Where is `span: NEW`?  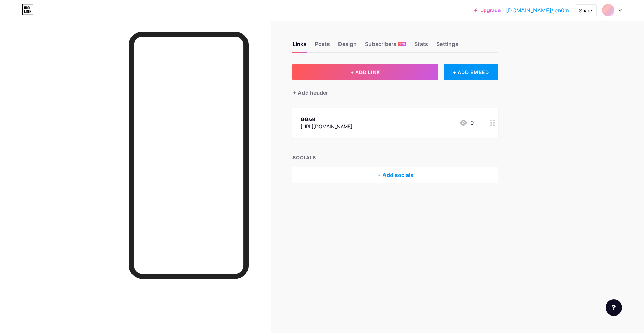 span: NEW is located at coordinates (402, 44).